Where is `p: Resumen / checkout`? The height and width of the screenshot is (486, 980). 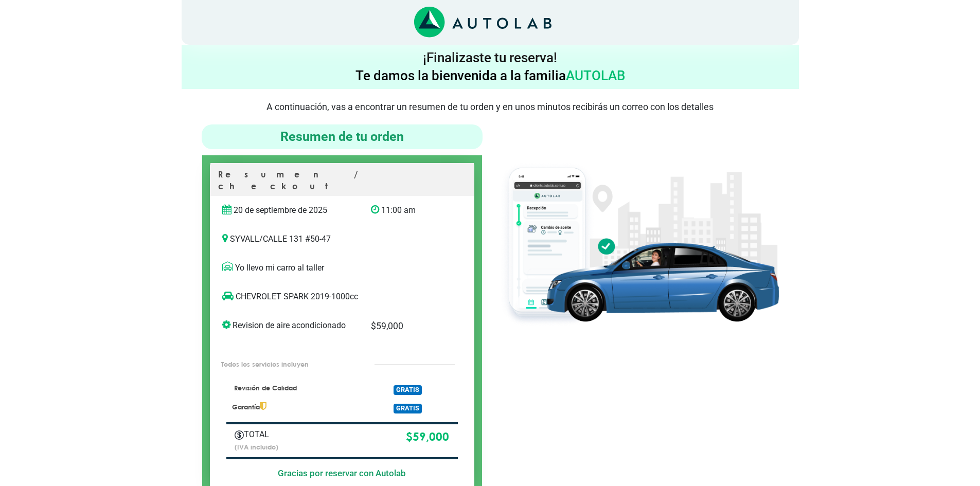 p: Resumen / checkout is located at coordinates (342, 182).